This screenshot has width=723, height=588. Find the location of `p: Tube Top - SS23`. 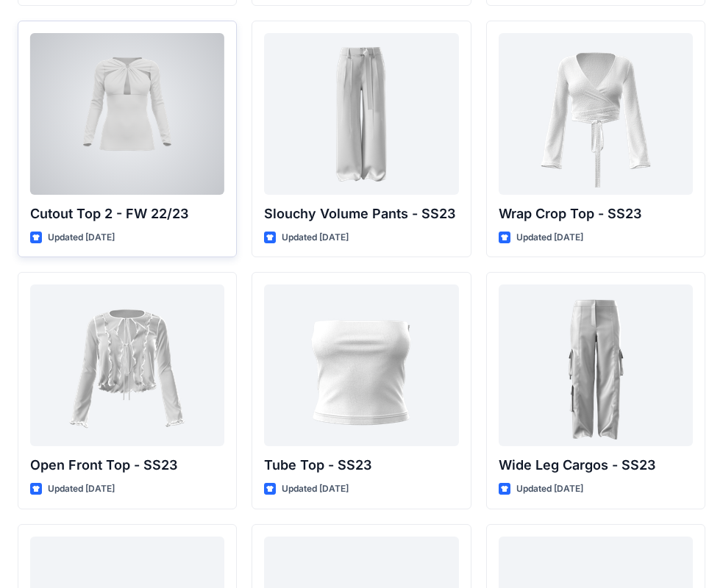

p: Tube Top - SS23 is located at coordinates (362, 466).